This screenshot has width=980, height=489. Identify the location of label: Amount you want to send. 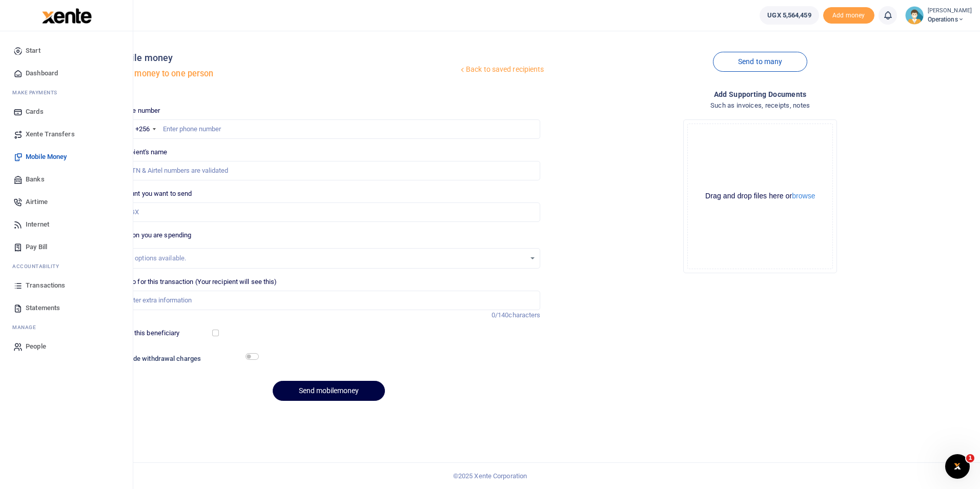
(154, 194).